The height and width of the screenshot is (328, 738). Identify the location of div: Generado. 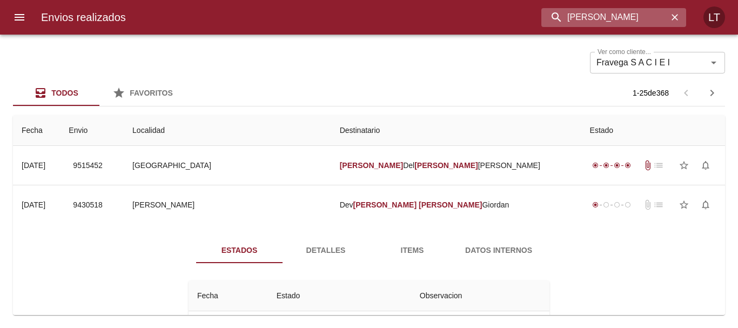
(612, 205).